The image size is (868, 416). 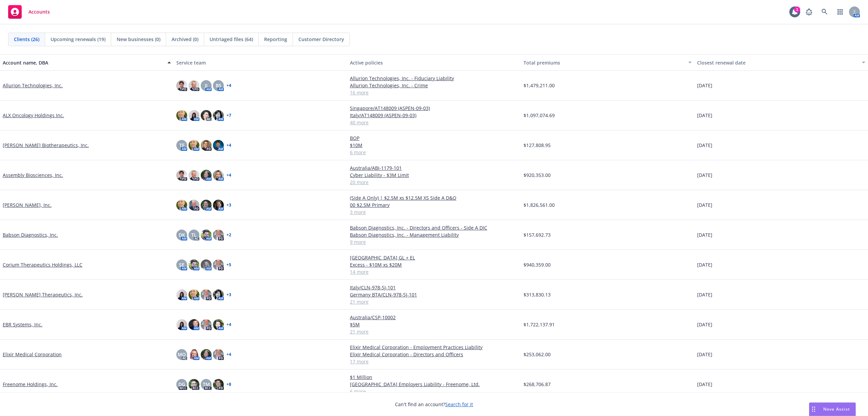 What do you see at coordinates (537, 294) in the screenshot?
I see `span: $313,830.13` at bounding box center [537, 294].